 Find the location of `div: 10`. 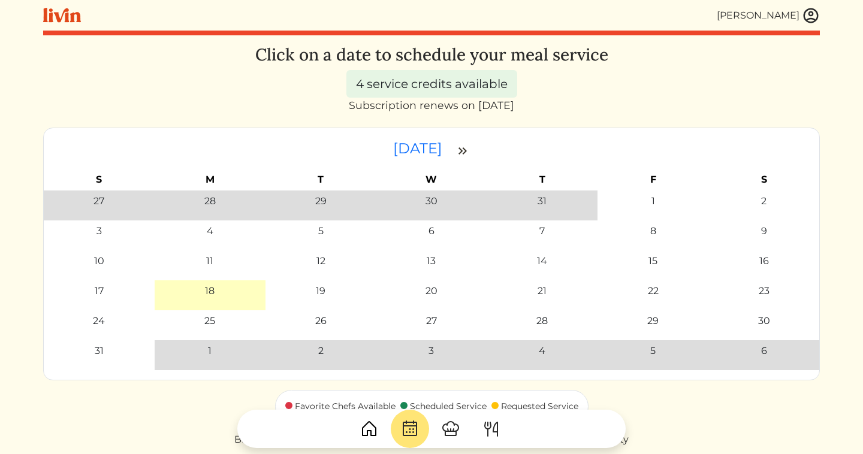

div: 10 is located at coordinates (99, 261).